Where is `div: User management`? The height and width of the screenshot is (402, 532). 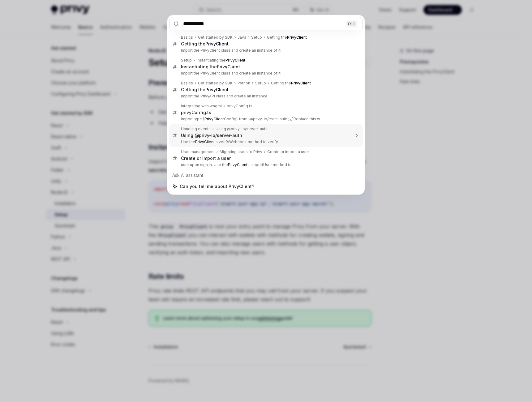 div: User management is located at coordinates (198, 152).